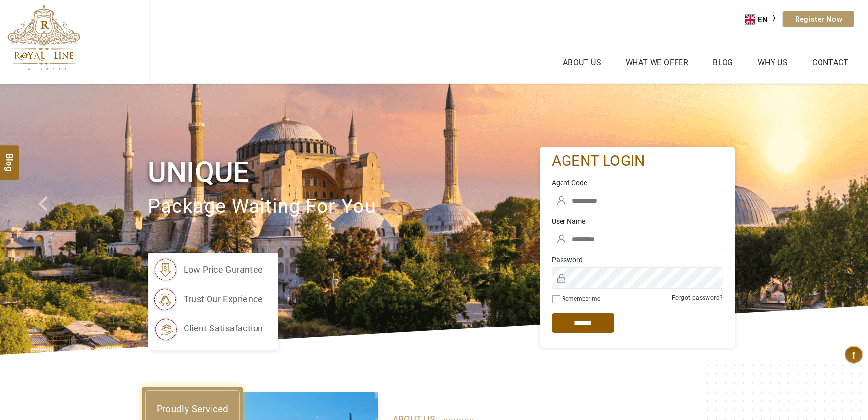 The image size is (868, 420). What do you see at coordinates (637, 221) in the screenshot?
I see `label: User Name` at bounding box center [637, 221].